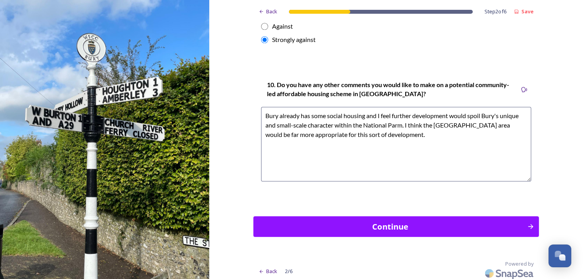 The height and width of the screenshot is (279, 583). What do you see at coordinates (396, 144) in the screenshot?
I see `textarea: Bury already has some social housing and I feel further development would spoil Bury's unique and...` at bounding box center [396, 144].